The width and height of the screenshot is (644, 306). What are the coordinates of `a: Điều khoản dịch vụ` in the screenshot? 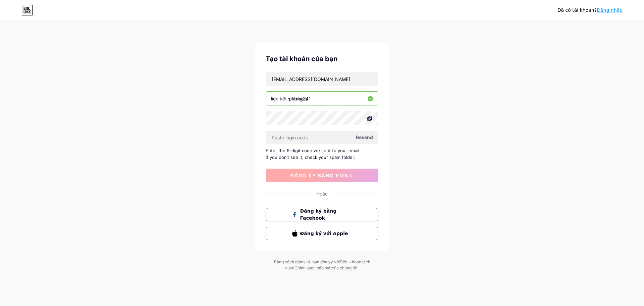 It's located at (328, 264).